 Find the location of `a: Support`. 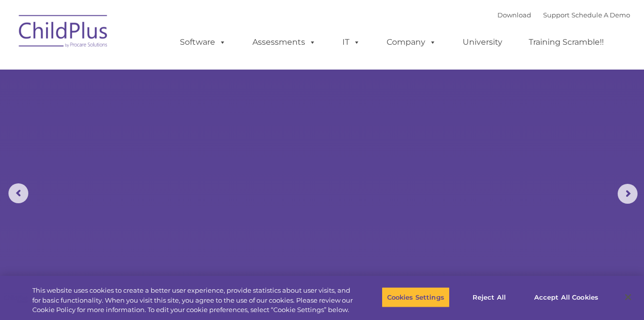

a: Support is located at coordinates (556, 15).